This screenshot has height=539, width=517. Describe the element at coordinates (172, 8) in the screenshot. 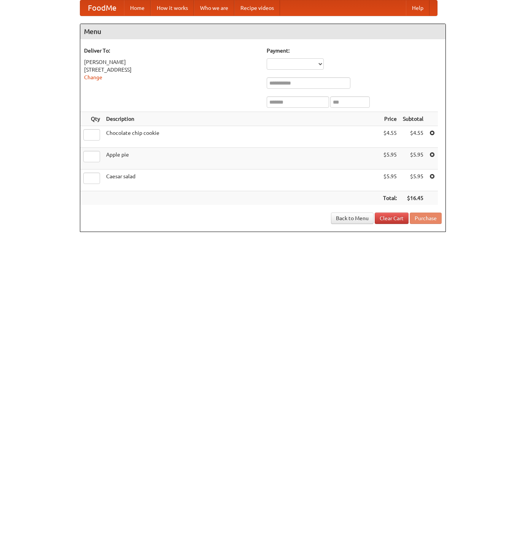

I see `a: How it works` at that location.